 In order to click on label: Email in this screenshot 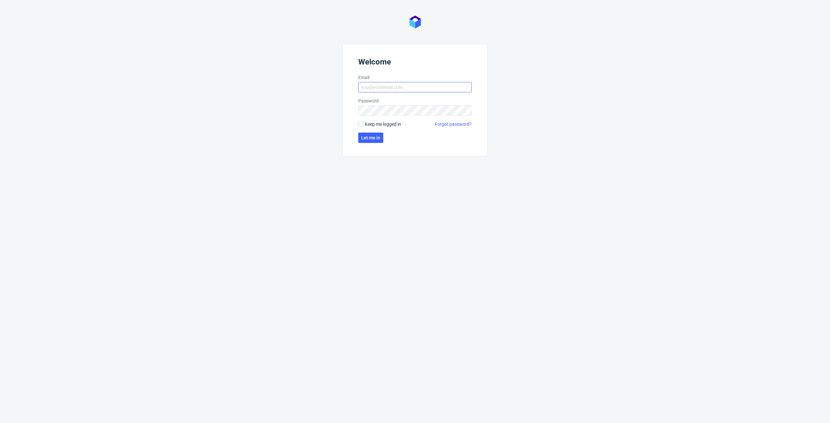, I will do `click(415, 77)`.